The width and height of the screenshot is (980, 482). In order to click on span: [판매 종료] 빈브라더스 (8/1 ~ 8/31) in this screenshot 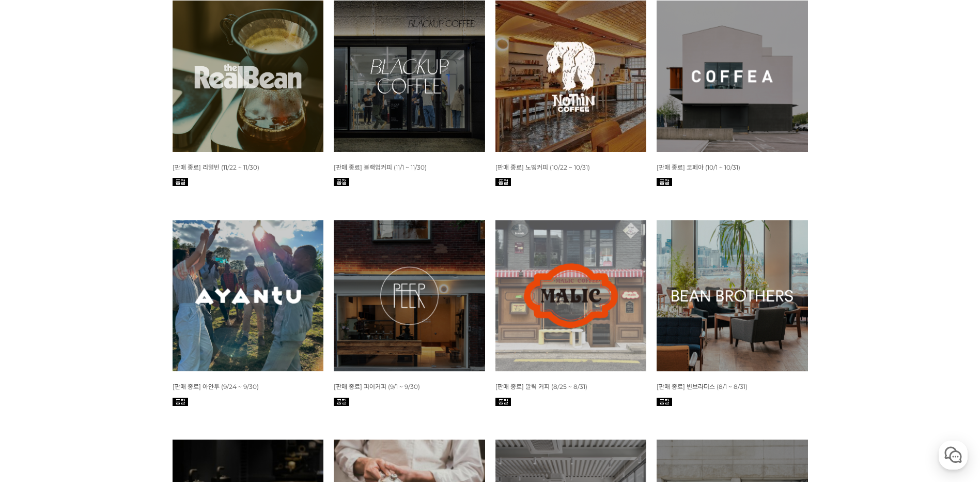, I will do `click(702, 386)`.